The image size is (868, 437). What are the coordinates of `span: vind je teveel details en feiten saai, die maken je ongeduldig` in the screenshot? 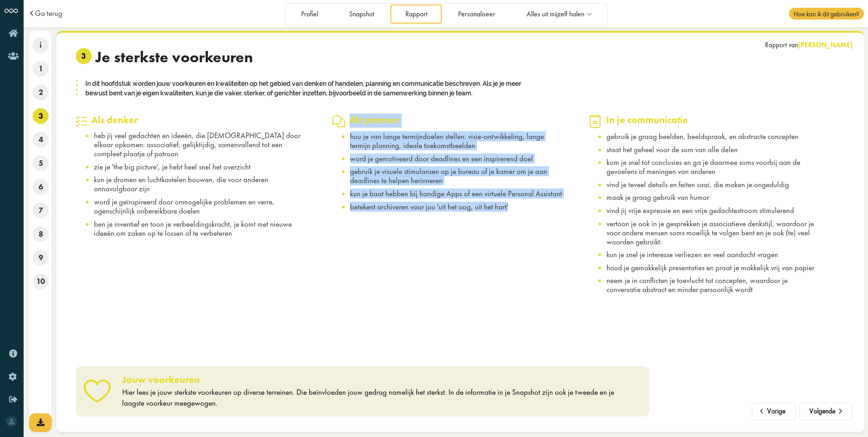 It's located at (698, 184).